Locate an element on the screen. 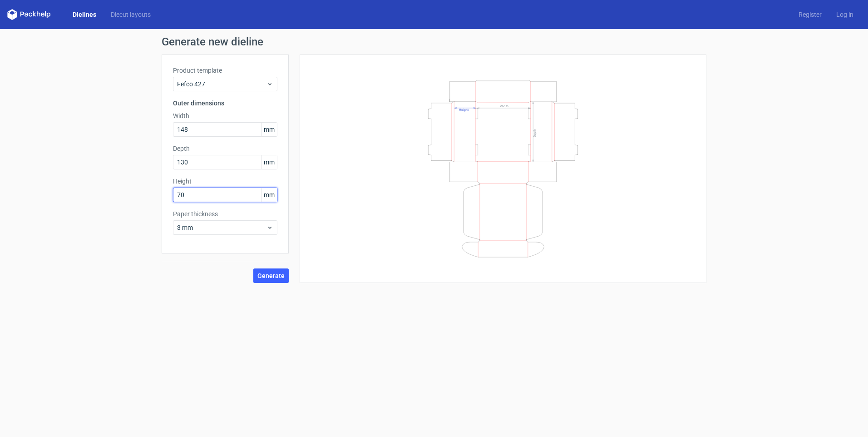 The image size is (868, 437). span: Fefco 427 is located at coordinates (222, 84).